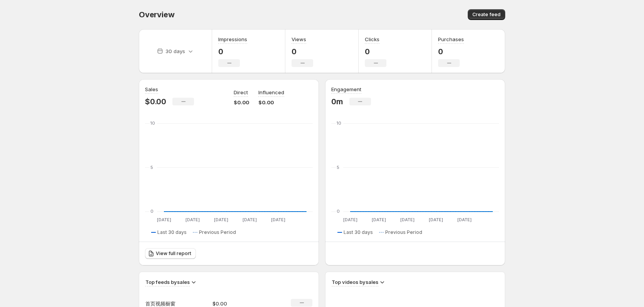 The height and width of the screenshot is (307, 644). I want to click on h3: Top videos by sales, so click(355, 282).